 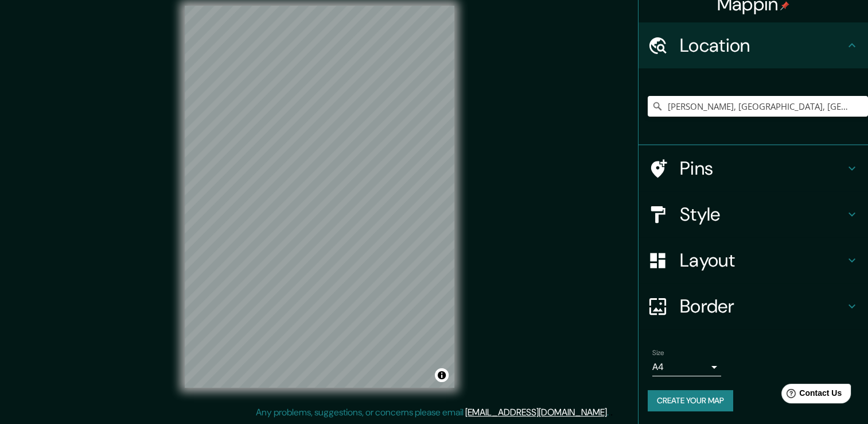 I want to click on div: Layout, so click(x=754, y=260).